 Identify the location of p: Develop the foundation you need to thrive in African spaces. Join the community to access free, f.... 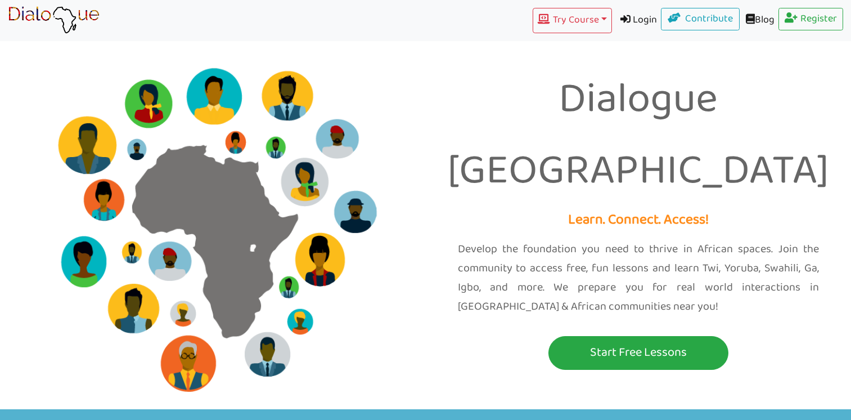
(639, 278).